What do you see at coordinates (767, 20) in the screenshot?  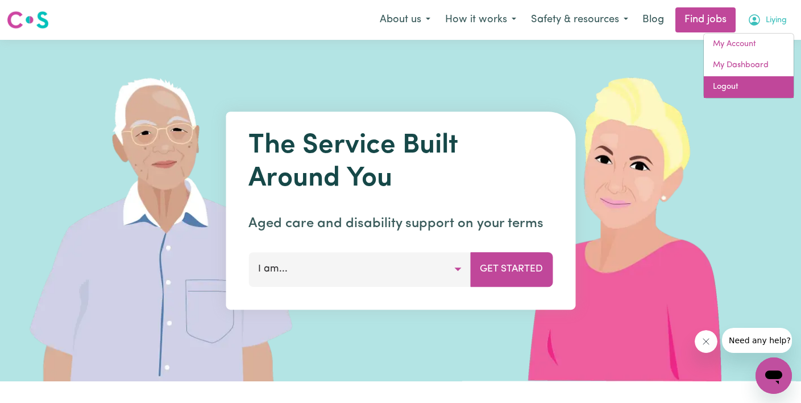 I see `button: My Account` at bounding box center [767, 20].